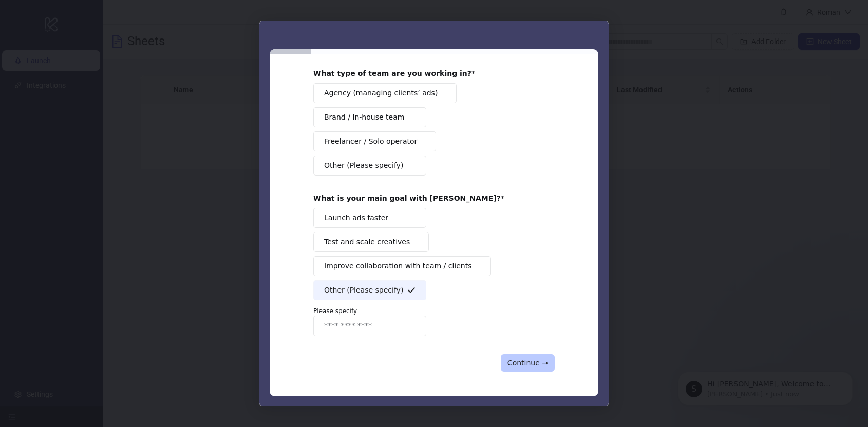  What do you see at coordinates (380, 93) in the screenshot?
I see `span: Agency (managing clients’ ads)` at bounding box center [380, 93].